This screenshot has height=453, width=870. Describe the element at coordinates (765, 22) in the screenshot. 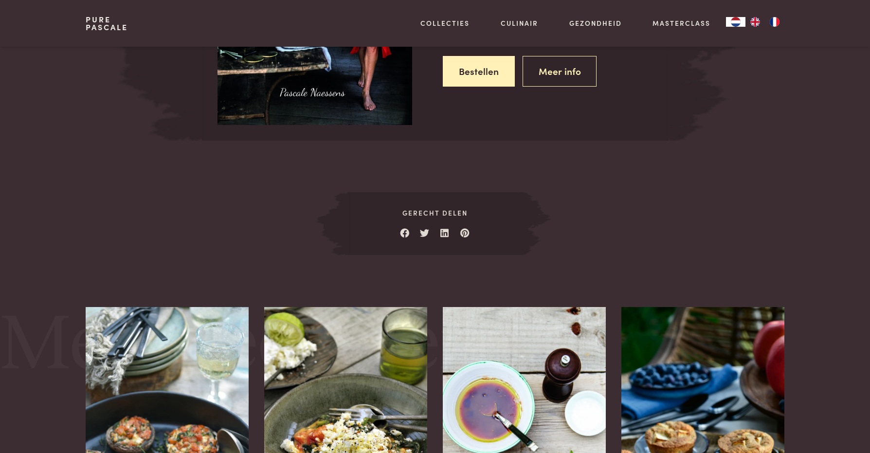

I see `ul: Language list` at that location.